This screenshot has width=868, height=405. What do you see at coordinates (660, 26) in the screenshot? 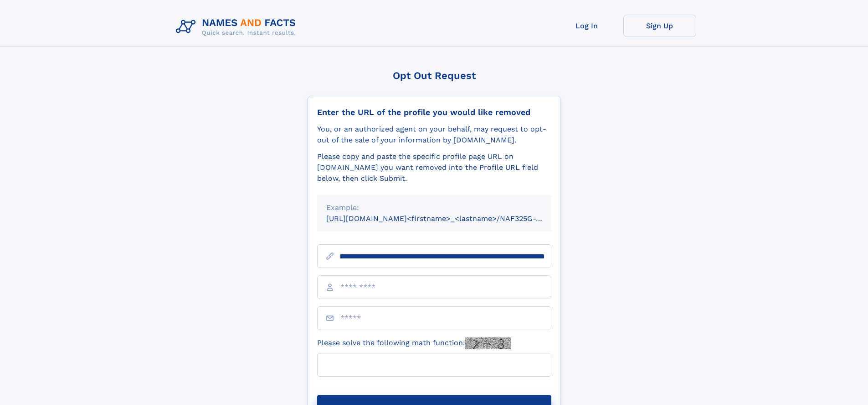
I see `a: Sign Up` at bounding box center [660, 26].